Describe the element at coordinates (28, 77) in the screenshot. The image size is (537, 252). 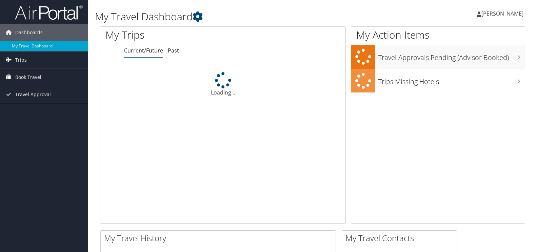
I see `span: Book Travel` at that location.